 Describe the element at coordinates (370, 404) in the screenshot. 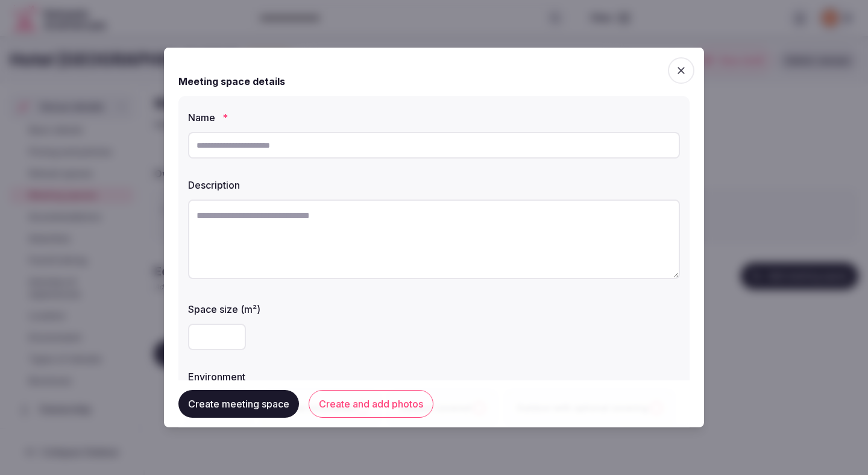

I see `button: Create and add photos` at that location.